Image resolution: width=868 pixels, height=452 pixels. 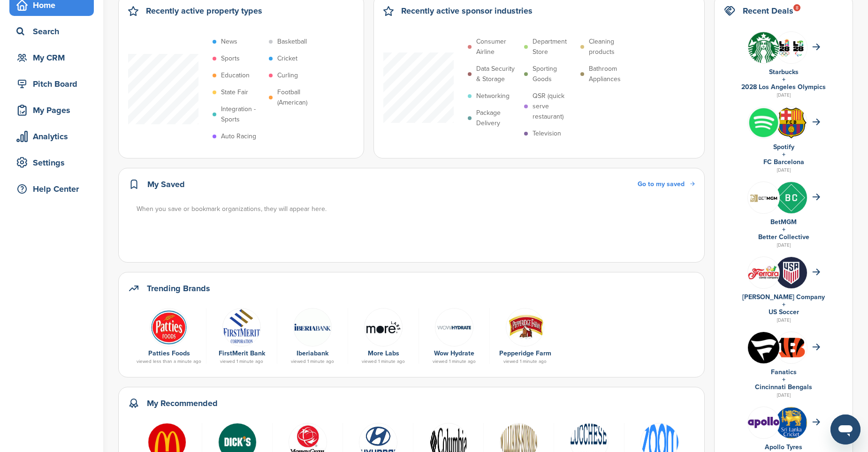 What do you see at coordinates (784, 373) in the screenshot?
I see `a: Fanatics` at bounding box center [784, 373].